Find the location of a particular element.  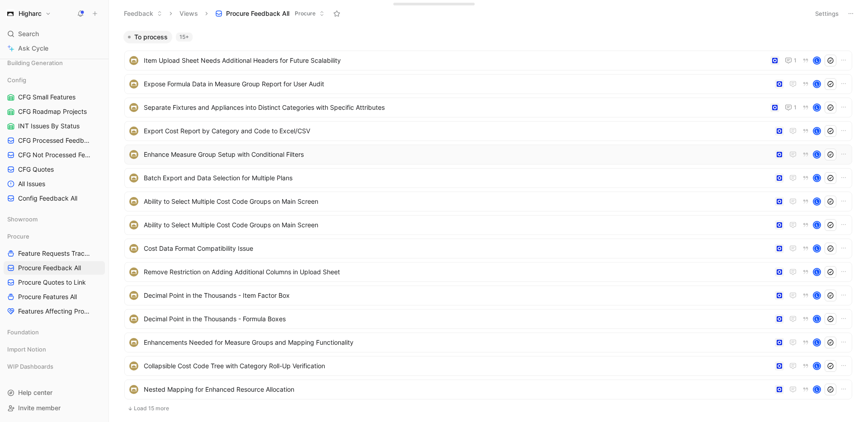

a: logoEnhancements Needed for Measure Groups and Mapping FunctionalityL is located at coordinates (488, 342).